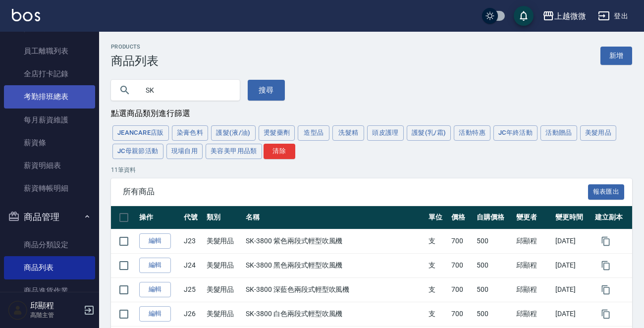  What do you see at coordinates (335, 265) in the screenshot?
I see `td: SK-3800 黑色兩段式輕型吹風機` at bounding box center [335, 265].